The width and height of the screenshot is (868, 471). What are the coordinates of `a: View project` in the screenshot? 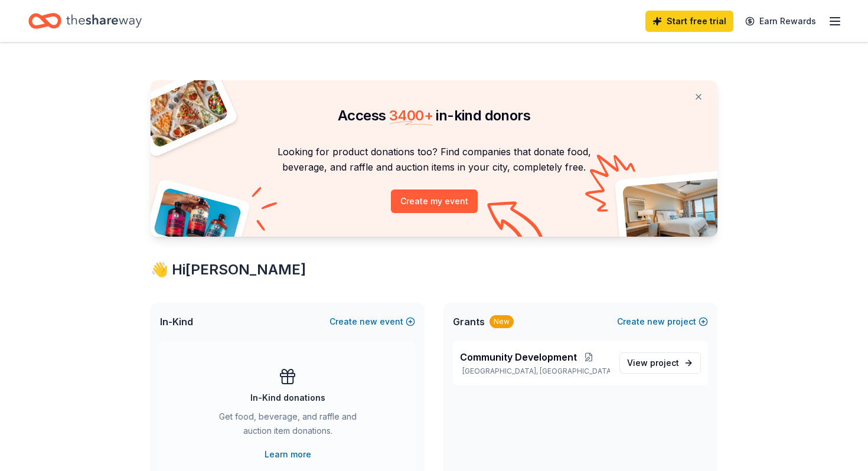 It's located at (660, 363).